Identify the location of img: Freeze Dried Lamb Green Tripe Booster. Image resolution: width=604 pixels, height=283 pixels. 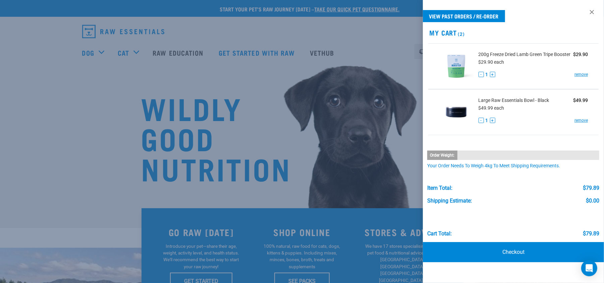
(456, 66).